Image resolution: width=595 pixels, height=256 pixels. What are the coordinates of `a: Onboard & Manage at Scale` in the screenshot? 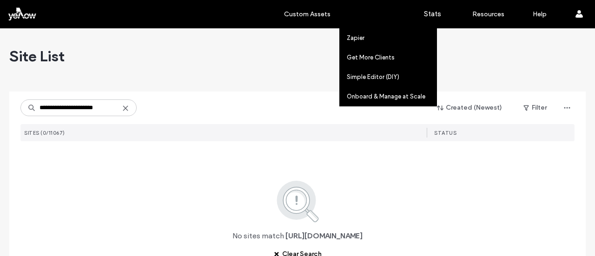 It's located at (391, 96).